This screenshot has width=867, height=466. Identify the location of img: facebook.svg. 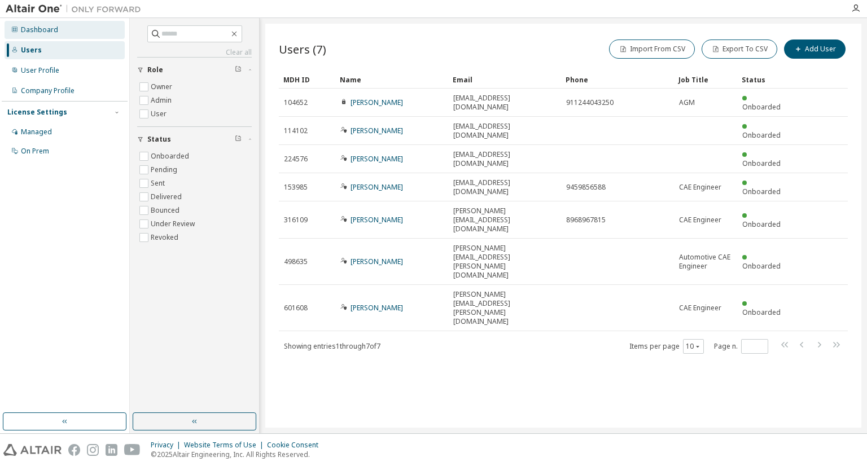
(74, 450).